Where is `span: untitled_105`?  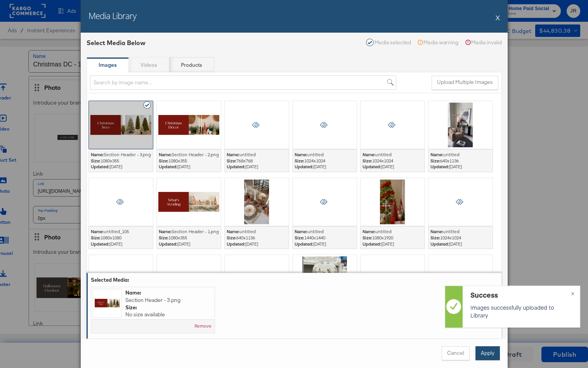 span: untitled_105 is located at coordinates (116, 231).